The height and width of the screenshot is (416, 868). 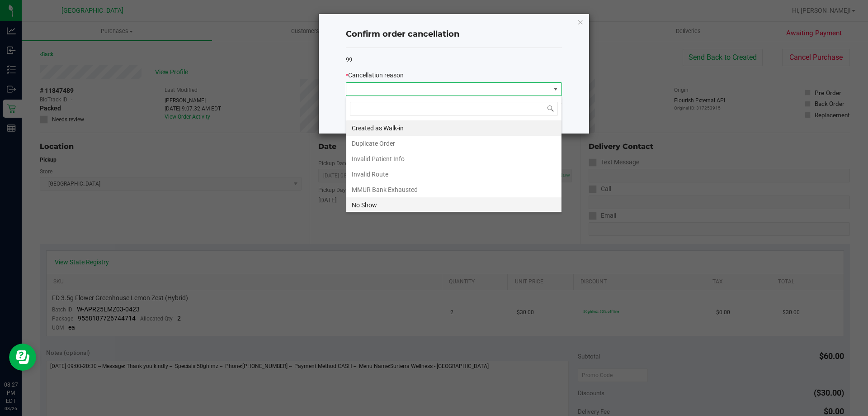 I want to click on li: Duplicate Order, so click(x=454, y=143).